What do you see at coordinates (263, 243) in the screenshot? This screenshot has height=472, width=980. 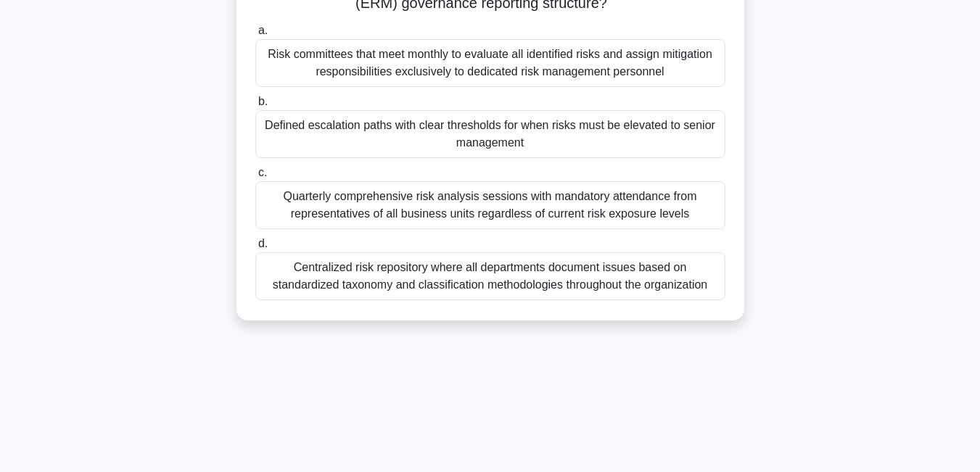 I see `span: d.` at bounding box center [263, 243].